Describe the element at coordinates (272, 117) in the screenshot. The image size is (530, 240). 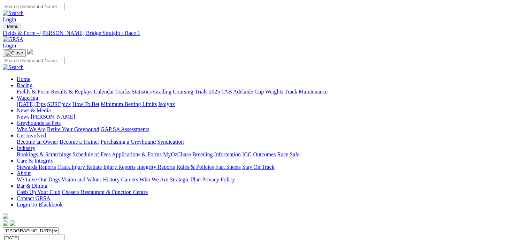
I see `div: News & Media` at that location.